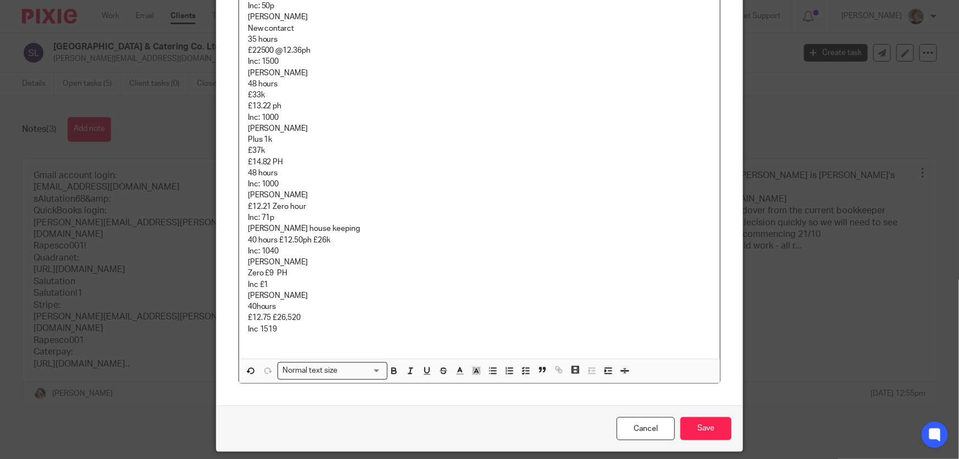  What do you see at coordinates (480, 251) in the screenshot?
I see `p: Inc: 1040` at bounding box center [480, 251].